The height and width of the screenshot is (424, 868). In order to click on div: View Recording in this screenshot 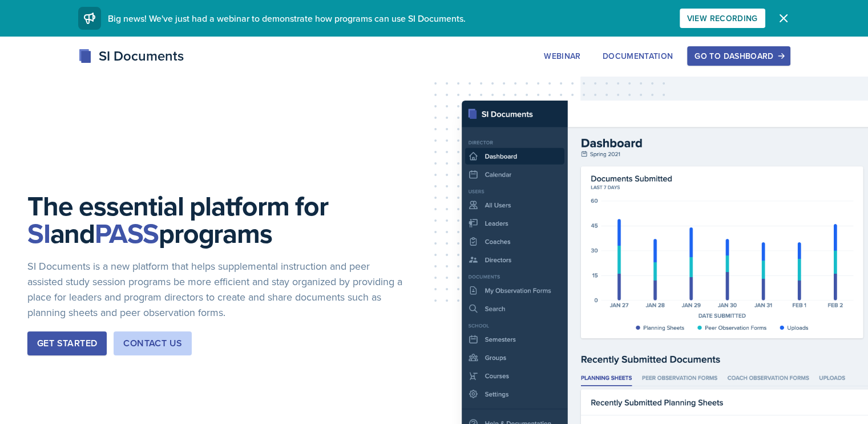, I will do `click(722, 18)`.